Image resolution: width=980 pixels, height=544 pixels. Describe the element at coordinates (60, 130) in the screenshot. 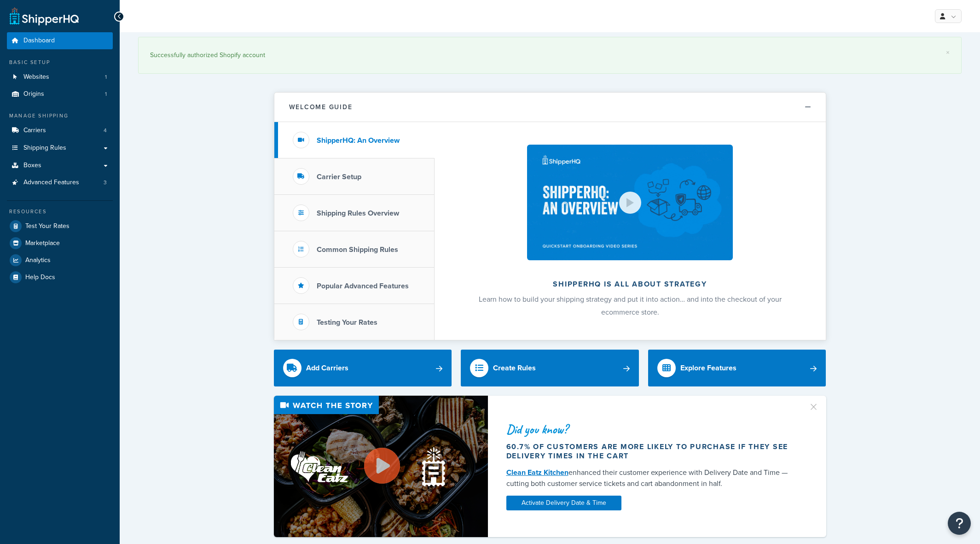

I see `li: Carriers` at that location.